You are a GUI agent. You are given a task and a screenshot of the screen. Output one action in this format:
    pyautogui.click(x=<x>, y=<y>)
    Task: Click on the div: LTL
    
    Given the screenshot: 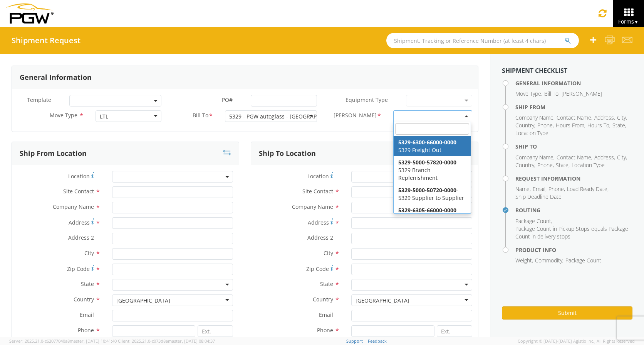 What is the action you would take?
    pyautogui.click(x=104, y=116)
    